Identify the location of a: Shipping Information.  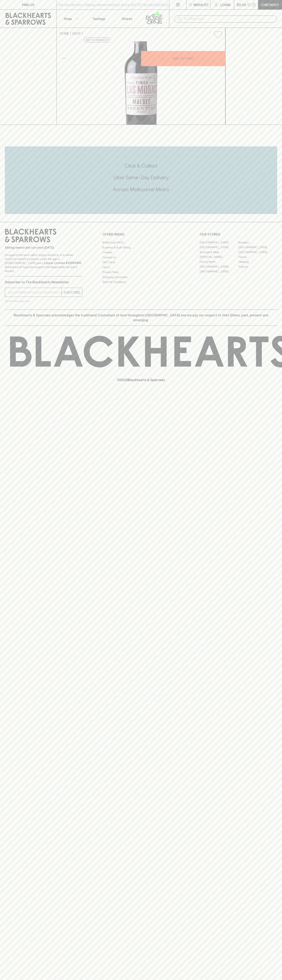
(141, 277).